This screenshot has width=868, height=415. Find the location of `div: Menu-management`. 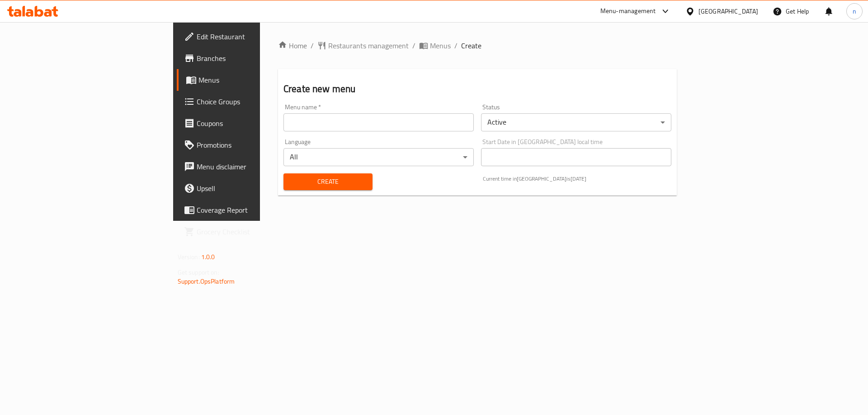

div: Menu-management is located at coordinates (628, 11).